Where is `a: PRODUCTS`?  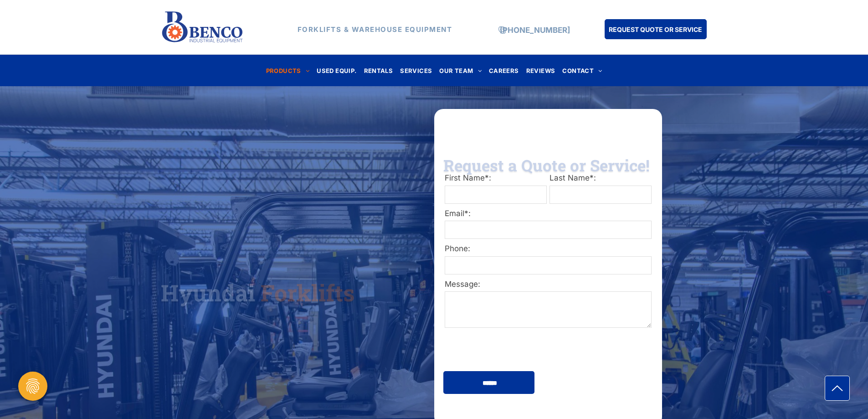
a: PRODUCTS is located at coordinates (288, 70).